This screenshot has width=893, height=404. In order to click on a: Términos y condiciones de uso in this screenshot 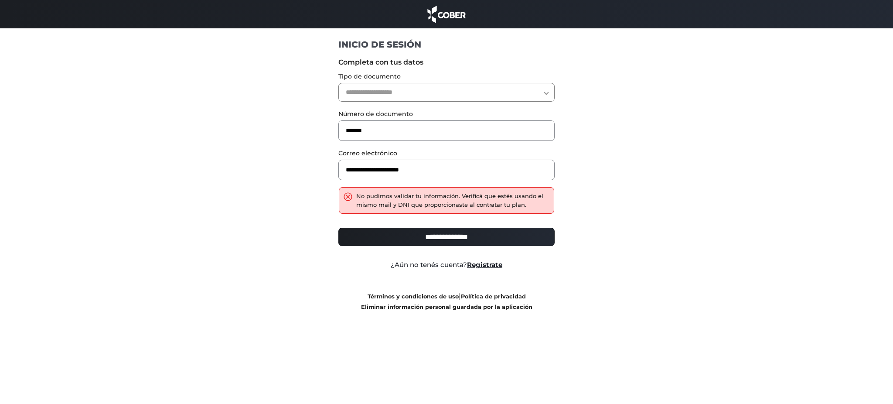, I will do `click(413, 296)`.